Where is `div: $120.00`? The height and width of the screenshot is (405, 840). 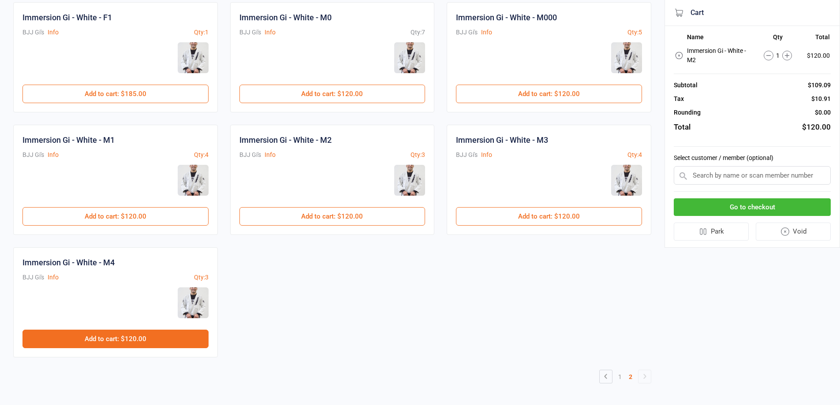
div: $120.00 is located at coordinates (816, 127).